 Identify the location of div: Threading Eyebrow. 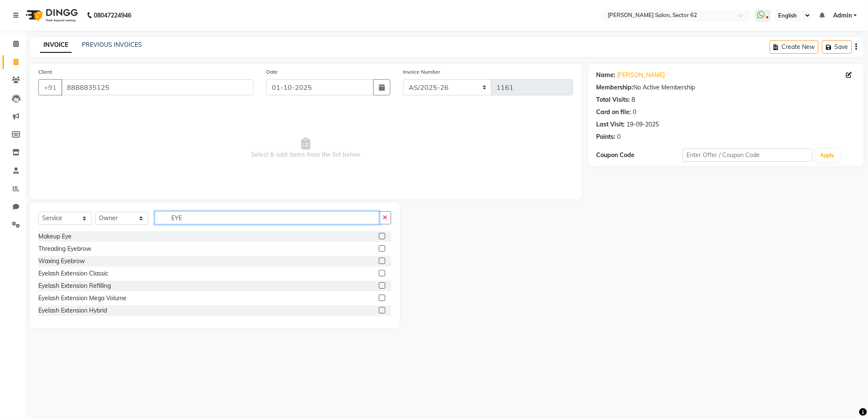
(65, 249).